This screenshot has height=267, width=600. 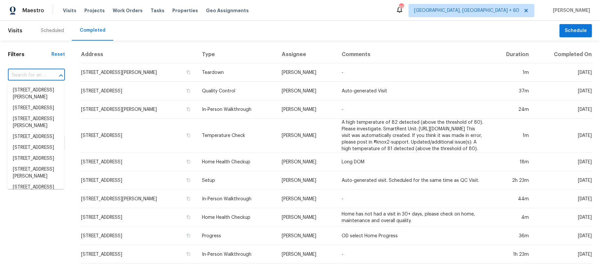 I want to click on td: OD select Home Progress, so click(x=414, y=236).